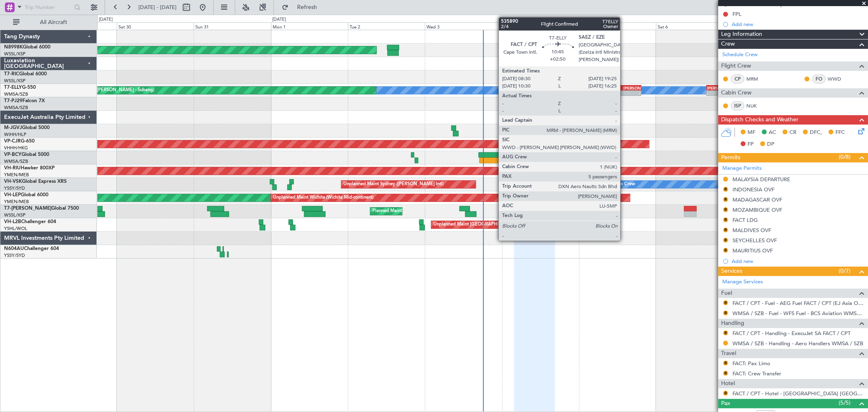 This screenshot has height=412, width=868. Describe the element at coordinates (13, 181) in the screenshot. I see `span: VH-VSK` at that location.